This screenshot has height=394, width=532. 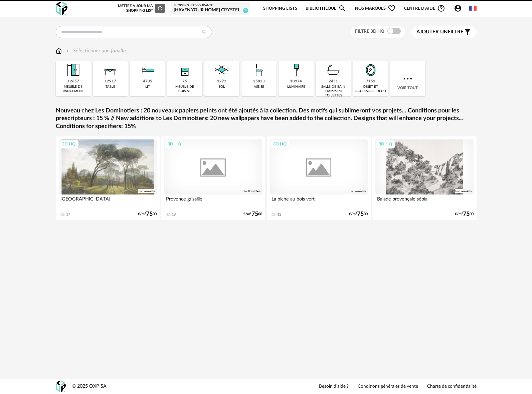 I want to click on a: Shopping List courante [Haven your Home] Crystel 54, so click(x=210, y=8).